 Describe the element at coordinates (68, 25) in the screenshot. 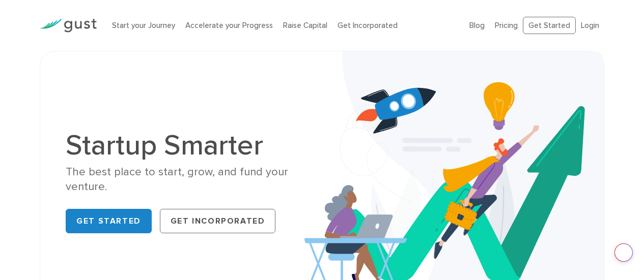

I see `img: Gust Logo` at that location.